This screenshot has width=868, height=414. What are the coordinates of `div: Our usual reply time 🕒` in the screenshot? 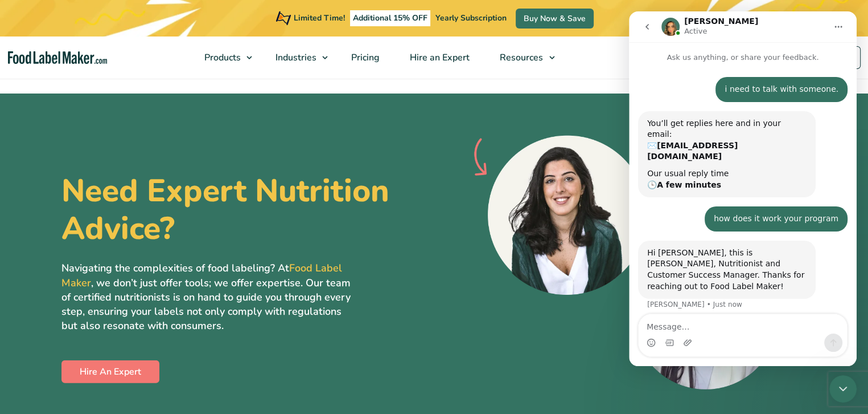 It's located at (98, 168).